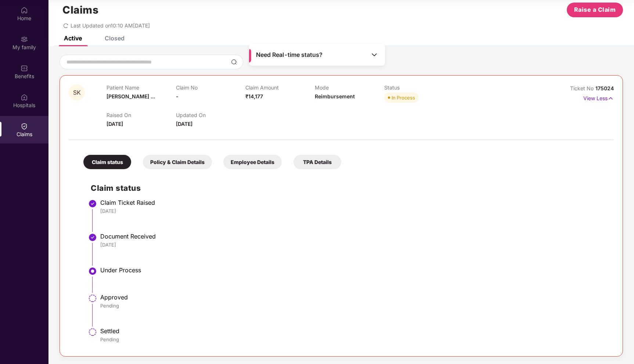 The width and height of the screenshot is (634, 364). Describe the element at coordinates (141, 115) in the screenshot. I see `p: Raised On` at that location.